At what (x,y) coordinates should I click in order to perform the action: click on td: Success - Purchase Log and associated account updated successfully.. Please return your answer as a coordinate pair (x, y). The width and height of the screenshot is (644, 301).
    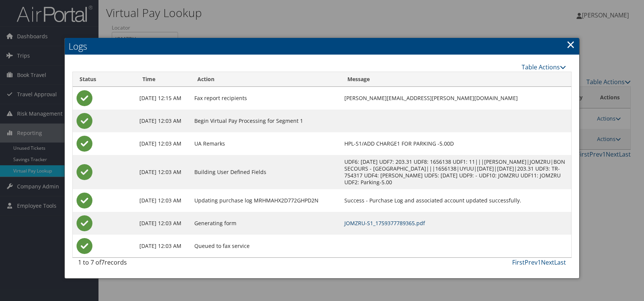
    Looking at the image, I should click on (456, 201).